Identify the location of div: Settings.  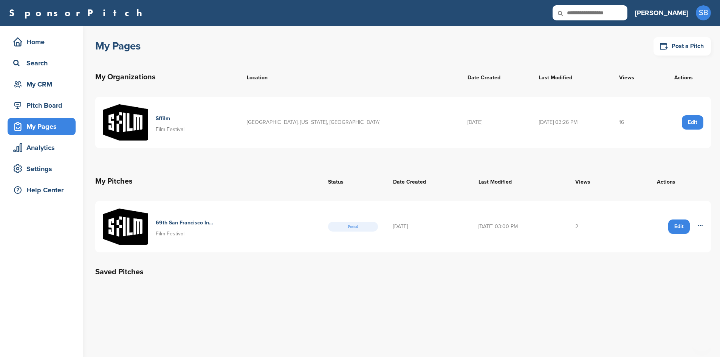
(43, 169).